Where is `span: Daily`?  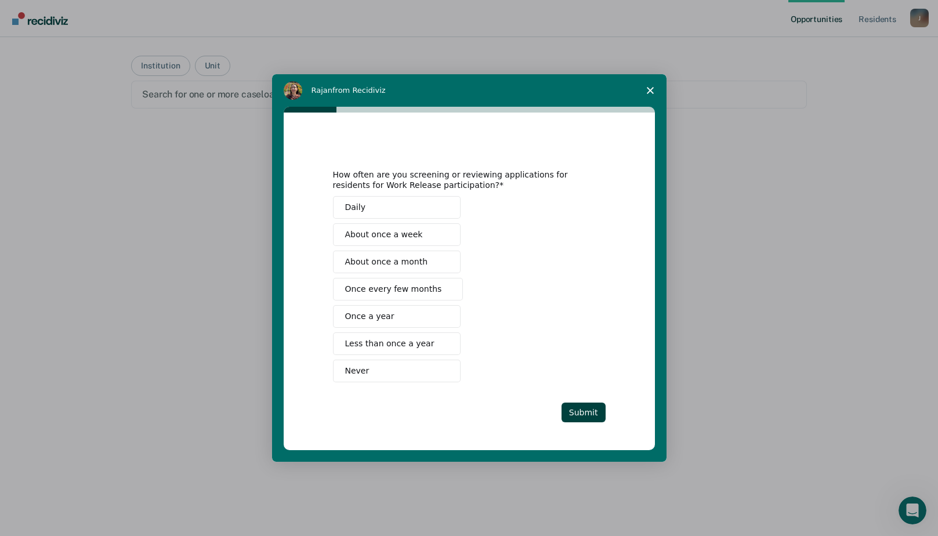
span: Daily is located at coordinates (355, 207).